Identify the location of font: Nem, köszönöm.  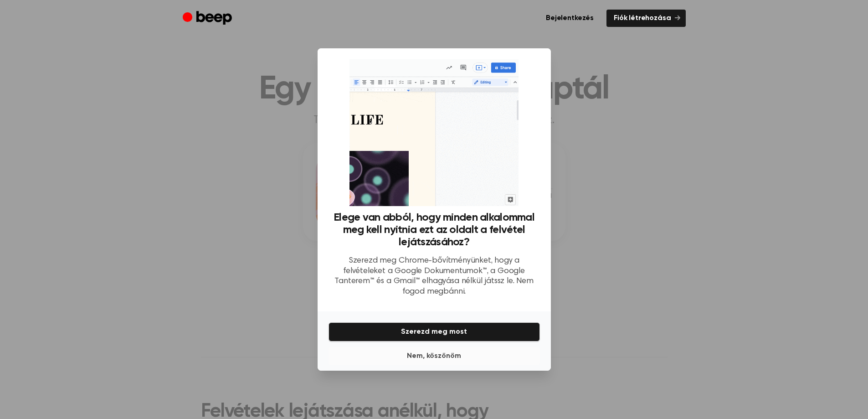
(434, 356).